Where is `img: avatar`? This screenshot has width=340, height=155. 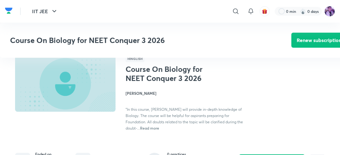
img: avatar is located at coordinates (265, 11).